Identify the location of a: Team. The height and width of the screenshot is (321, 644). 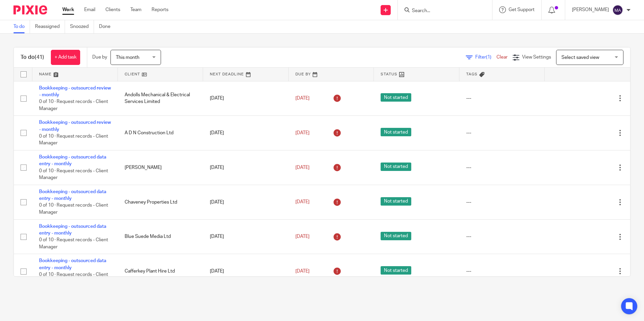
(136, 10).